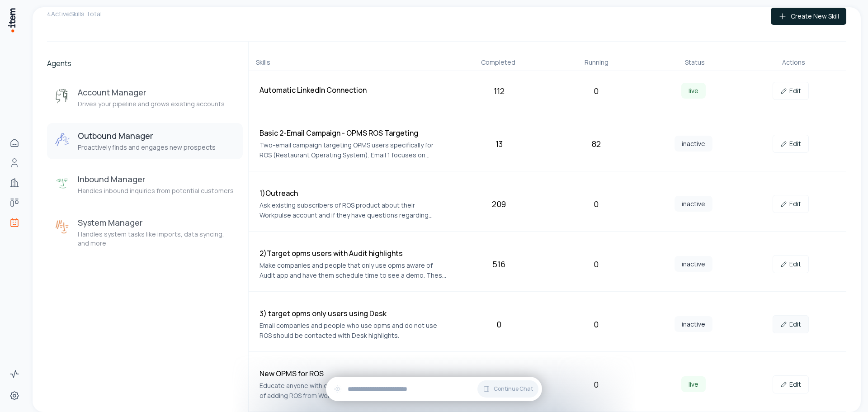 This screenshot has height=412, width=868. Describe the element at coordinates (350, 62) in the screenshot. I see `div: Skills` at that location.